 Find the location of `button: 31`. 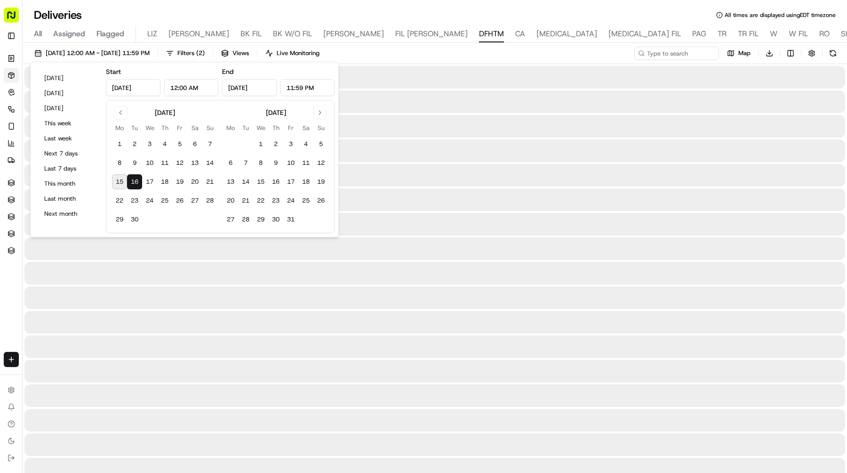

button: 31 is located at coordinates (291, 219).